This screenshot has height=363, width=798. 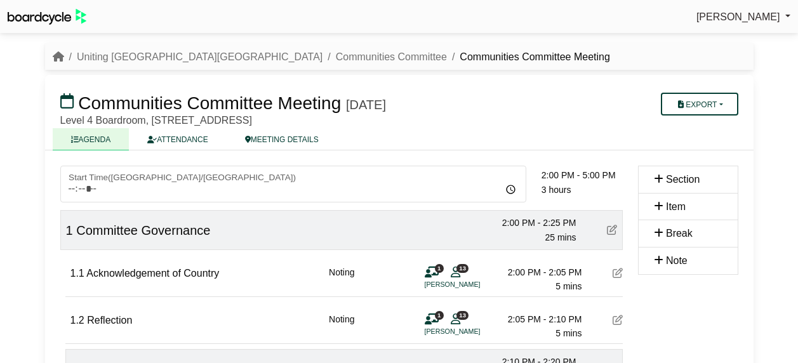 I want to click on div: 2:00 PM - 2:25 PM, so click(x=532, y=223).